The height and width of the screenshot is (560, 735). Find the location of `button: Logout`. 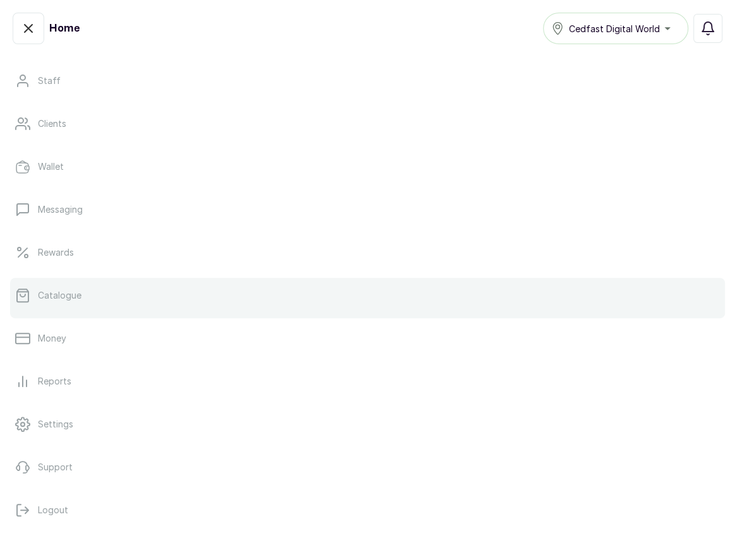

button: Logout is located at coordinates (367, 510).